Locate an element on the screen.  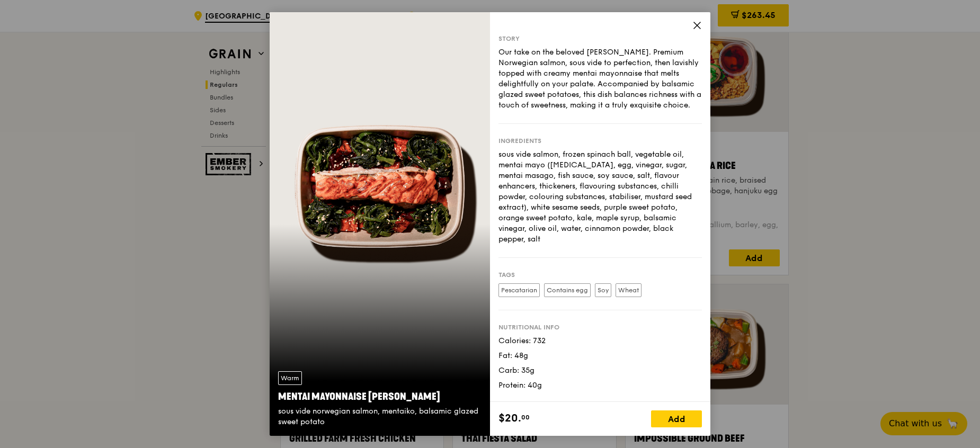
div: Add is located at coordinates (676, 419).